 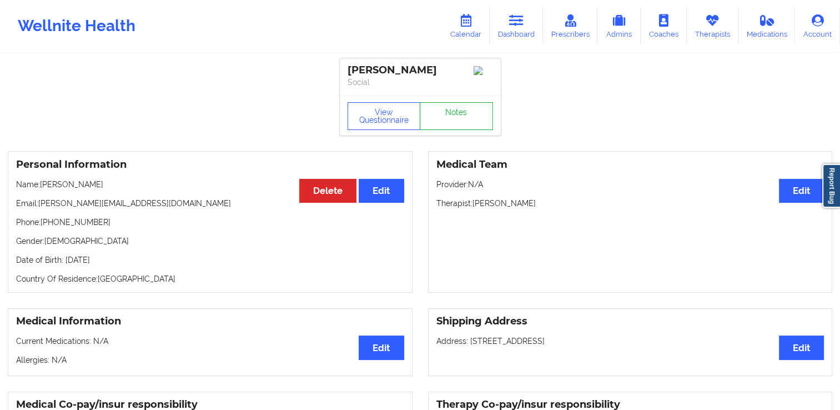 What do you see at coordinates (663, 26) in the screenshot?
I see `a: Coaches` at bounding box center [663, 26].